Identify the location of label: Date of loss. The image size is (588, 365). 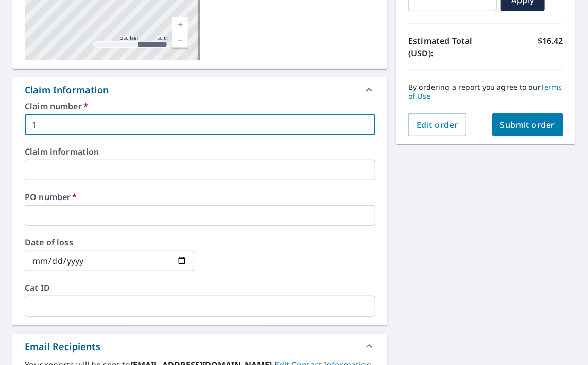
(109, 242).